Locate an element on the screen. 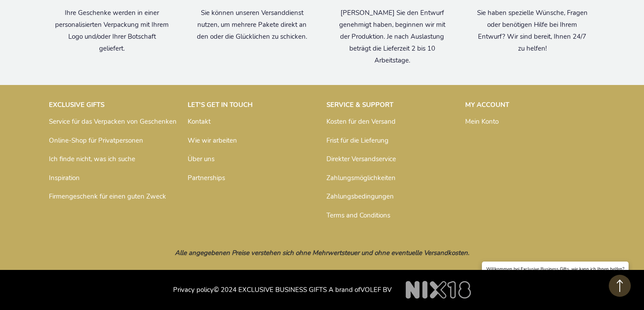 The height and width of the screenshot is (310, 644). a: Service für das Verpacken von Geschenken is located at coordinates (113, 122).